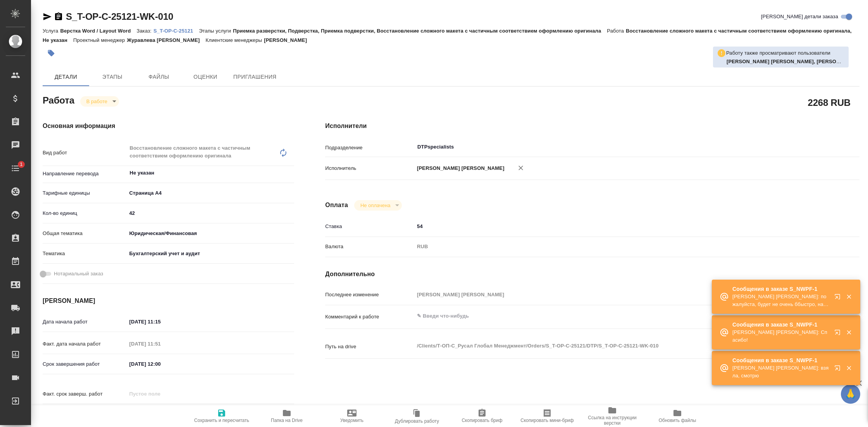 The width and height of the screenshot is (868, 427). What do you see at coordinates (420, 30) in the screenshot?
I see `p: Приемка разверстки, Подверстка, Приемка подверстки, Восстановление сложного макета с частичным со...` at bounding box center [420, 30].